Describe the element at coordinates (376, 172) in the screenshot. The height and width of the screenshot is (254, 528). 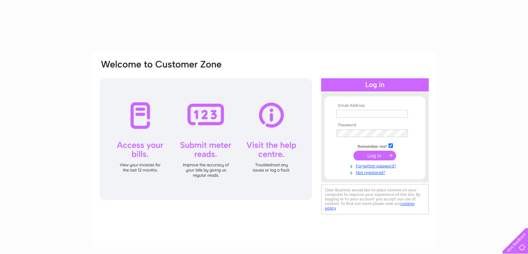
I see `a: Not registered?` at that location.